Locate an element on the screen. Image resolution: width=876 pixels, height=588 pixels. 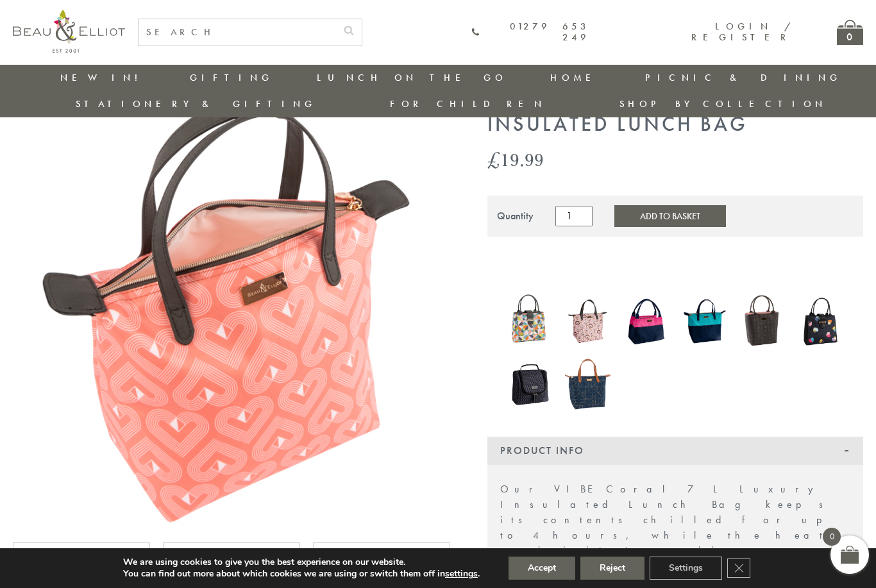
a: Picnic & Dining is located at coordinates (743, 78).